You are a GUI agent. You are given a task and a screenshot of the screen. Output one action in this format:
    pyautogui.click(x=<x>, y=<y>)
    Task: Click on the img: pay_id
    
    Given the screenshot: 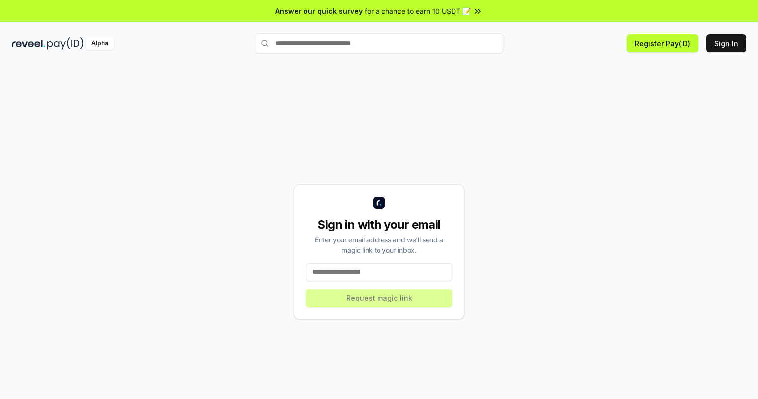 What is the action you would take?
    pyautogui.click(x=66, y=43)
    